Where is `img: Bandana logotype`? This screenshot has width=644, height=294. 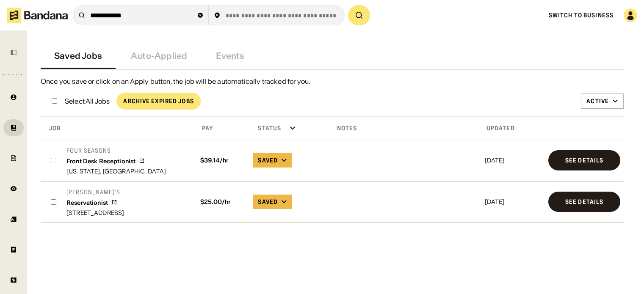 img: Bandana logotype is located at coordinates (37, 16).